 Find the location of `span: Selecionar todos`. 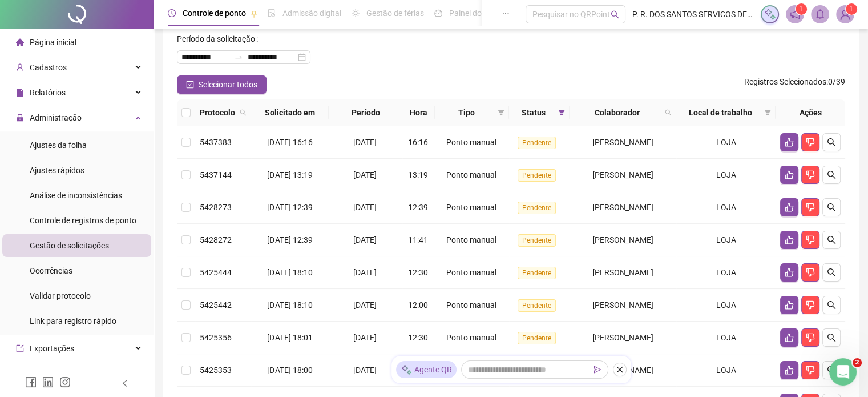

span: Selecionar todos is located at coordinates (228, 84).